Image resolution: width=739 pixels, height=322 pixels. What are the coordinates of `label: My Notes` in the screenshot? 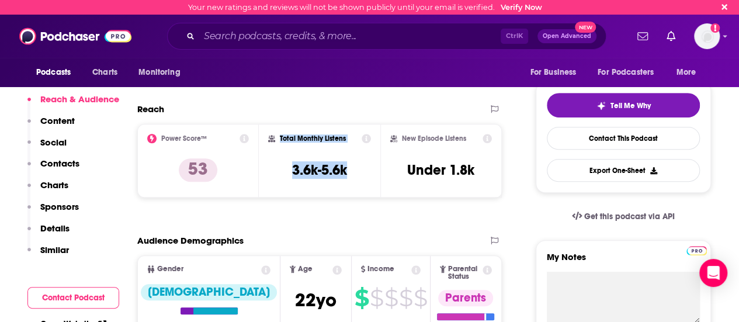 It's located at (624, 261).